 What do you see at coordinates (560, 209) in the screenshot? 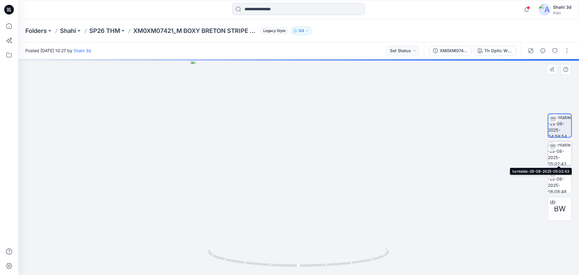
I see `span: BW` at bounding box center [560, 209].